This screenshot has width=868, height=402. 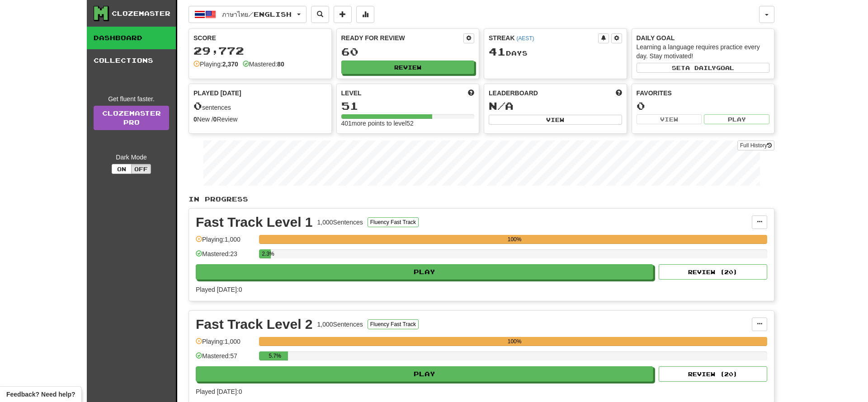 What do you see at coordinates (756, 146) in the screenshot?
I see `button: Full History` at bounding box center [756, 146].